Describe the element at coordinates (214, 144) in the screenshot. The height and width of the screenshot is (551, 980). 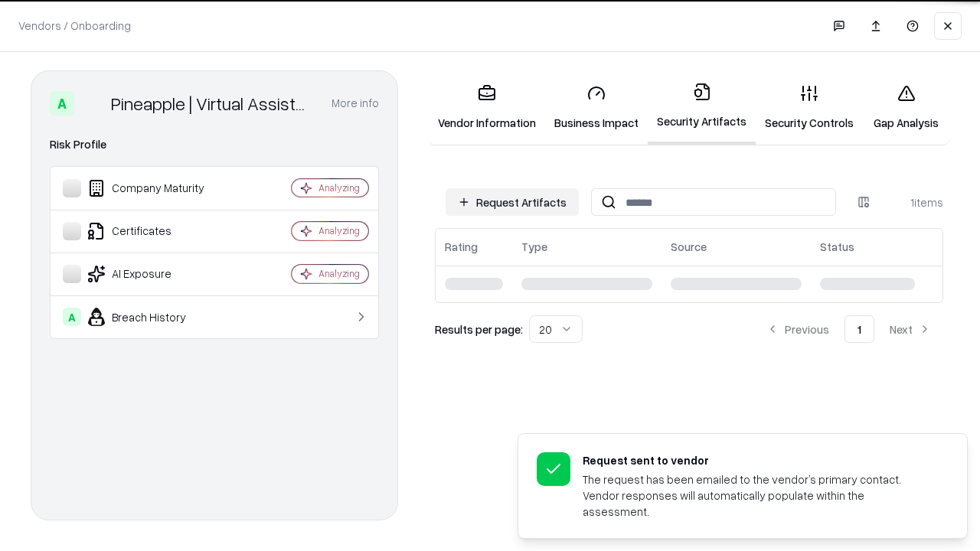
I see `div: Risk Profile` at that location.